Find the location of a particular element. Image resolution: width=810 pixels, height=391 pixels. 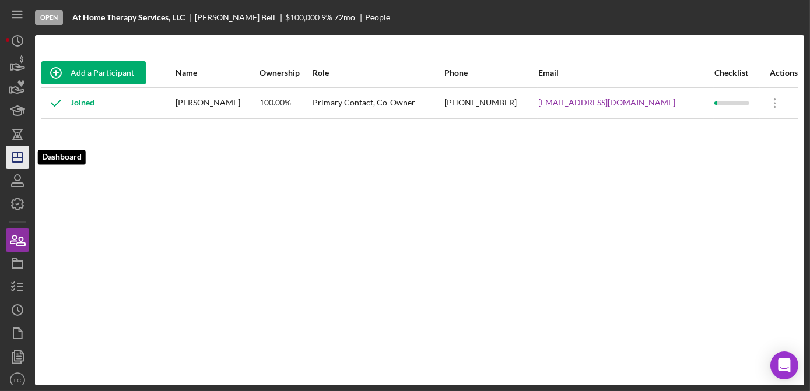

button: Add a Participant is located at coordinates (93, 73).